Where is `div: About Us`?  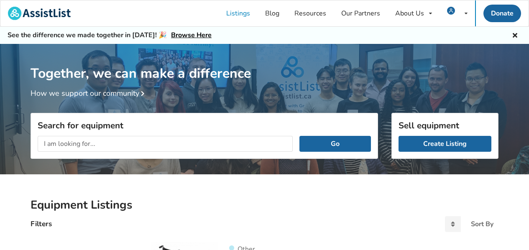 div: About Us is located at coordinates (410, 13).